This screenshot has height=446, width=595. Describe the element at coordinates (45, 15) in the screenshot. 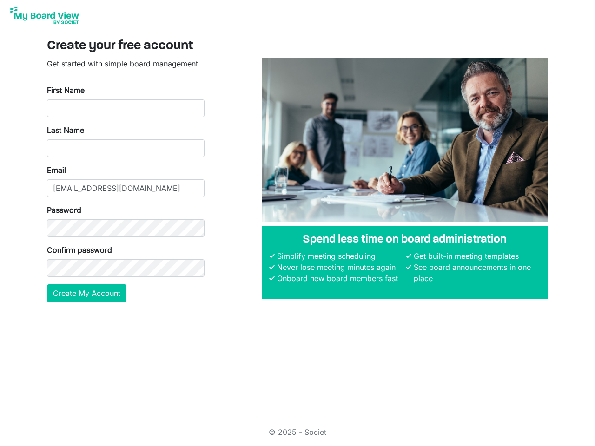

I see `img: My Board View Logo` at that location.